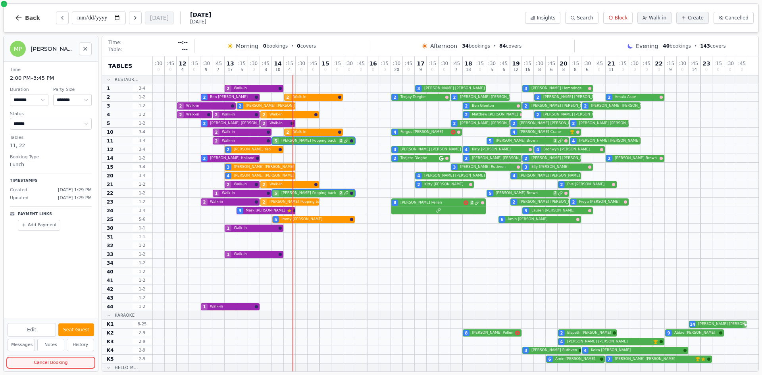 Image resolution: width=762 pixels, height=375 pixels. What do you see at coordinates (21, 345) in the screenshot?
I see `button: Messages` at bounding box center [21, 345].